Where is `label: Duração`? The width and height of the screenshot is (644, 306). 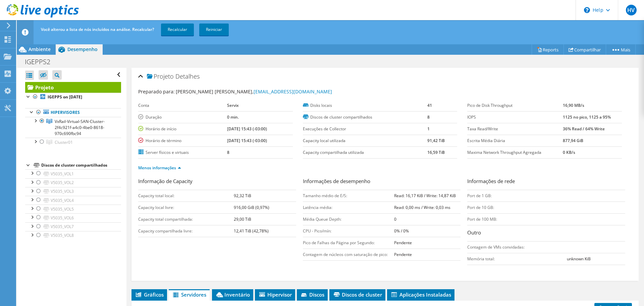 label: Duração is located at coordinates (183, 117).